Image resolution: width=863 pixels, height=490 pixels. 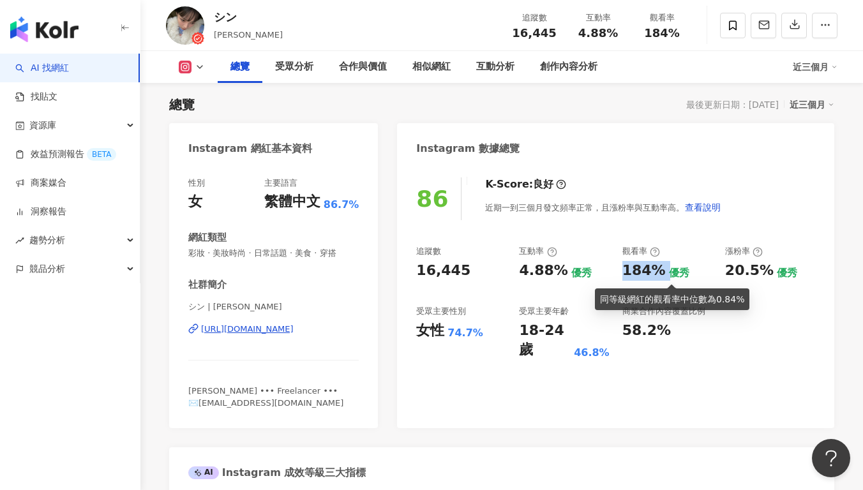 I want to click on div: 46.8%, so click(x=592, y=353).